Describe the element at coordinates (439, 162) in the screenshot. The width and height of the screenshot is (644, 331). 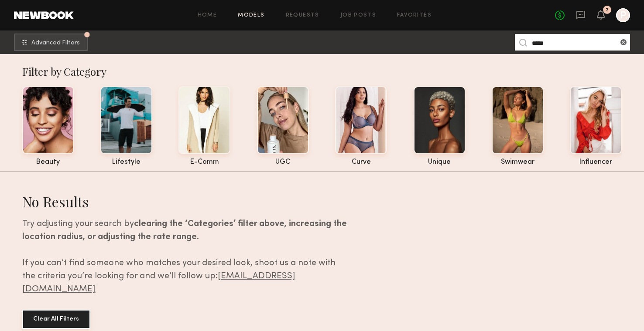
I see `div: unique` at that location.